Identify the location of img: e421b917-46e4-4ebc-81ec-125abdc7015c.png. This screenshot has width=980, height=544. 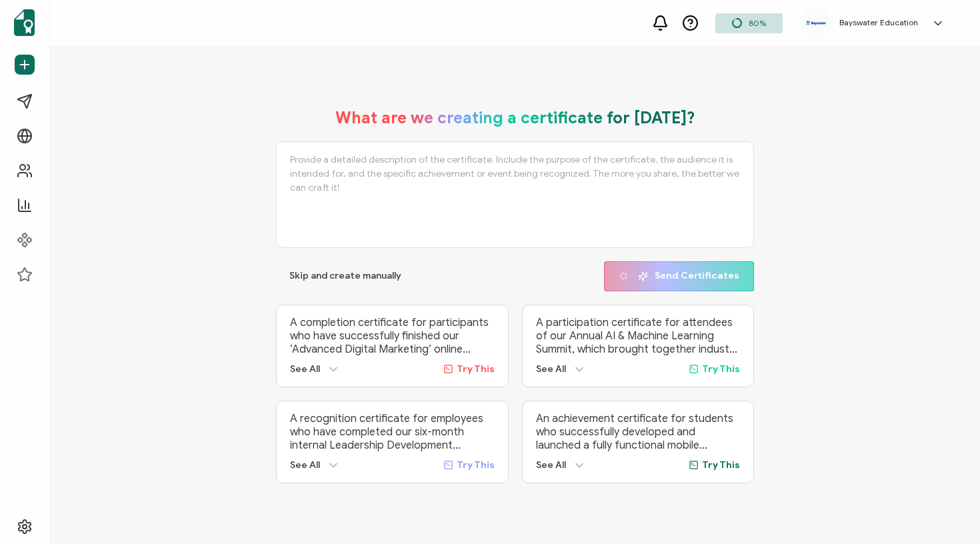
(816, 23).